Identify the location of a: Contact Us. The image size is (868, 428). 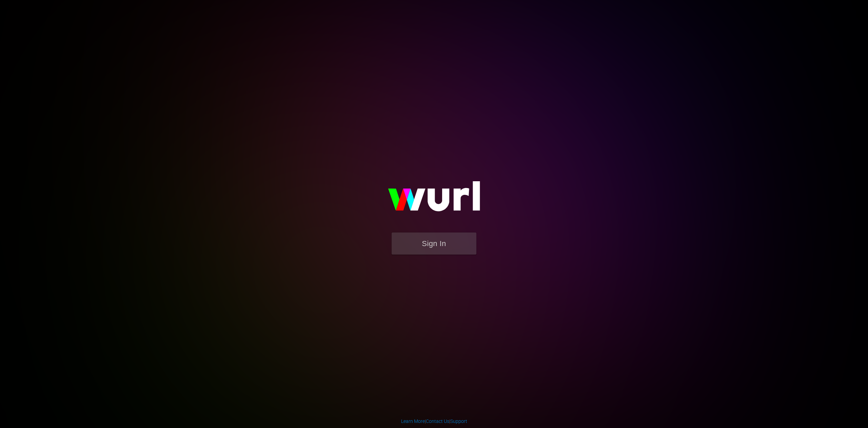
(437, 421).